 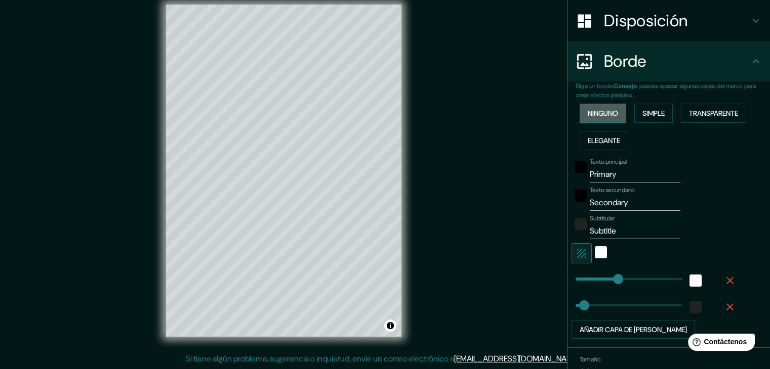 What do you see at coordinates (594, 86) in the screenshot?
I see `font: Elige un borde.` at bounding box center [594, 86].